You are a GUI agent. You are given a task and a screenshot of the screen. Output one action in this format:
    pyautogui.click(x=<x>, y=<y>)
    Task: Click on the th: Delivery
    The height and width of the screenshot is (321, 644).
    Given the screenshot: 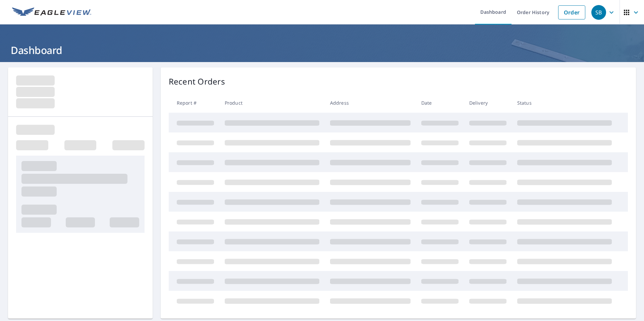 What is the action you would take?
    pyautogui.click(x=488, y=103)
    